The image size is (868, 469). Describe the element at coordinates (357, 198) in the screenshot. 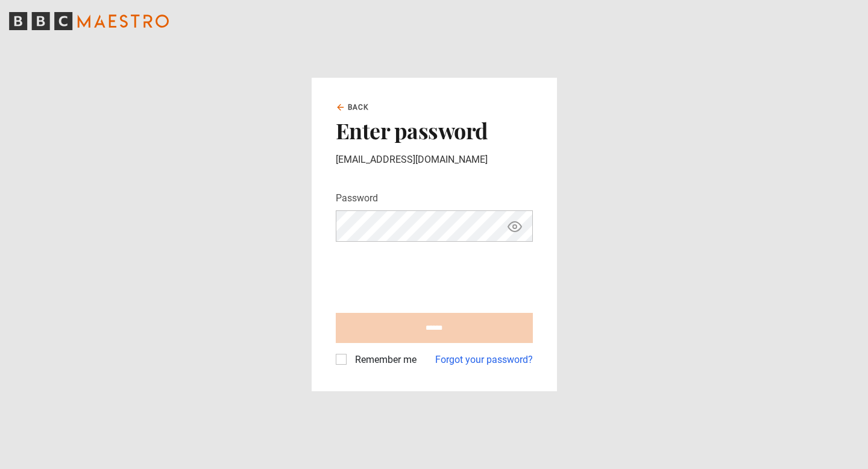

I see `label: Password` at that location.